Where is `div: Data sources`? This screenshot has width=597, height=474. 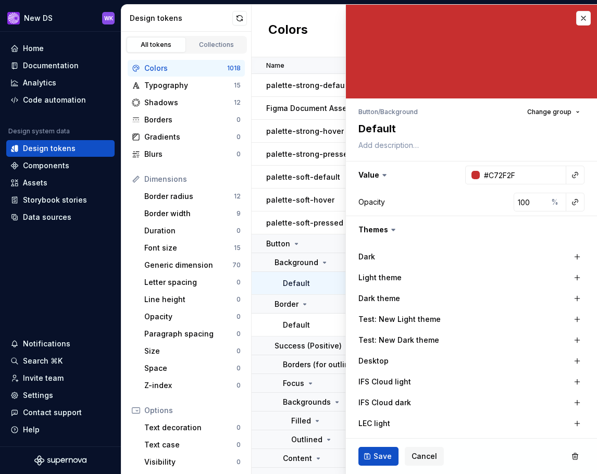
div: Data sources is located at coordinates (47, 217).